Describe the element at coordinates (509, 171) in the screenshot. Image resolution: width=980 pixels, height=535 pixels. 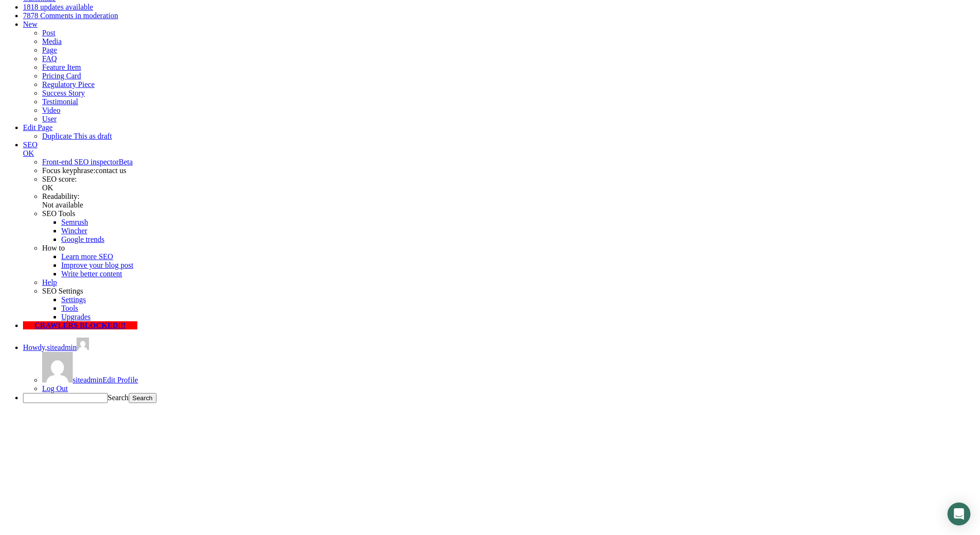
I see `div: Focus keyphrase:` at that location.